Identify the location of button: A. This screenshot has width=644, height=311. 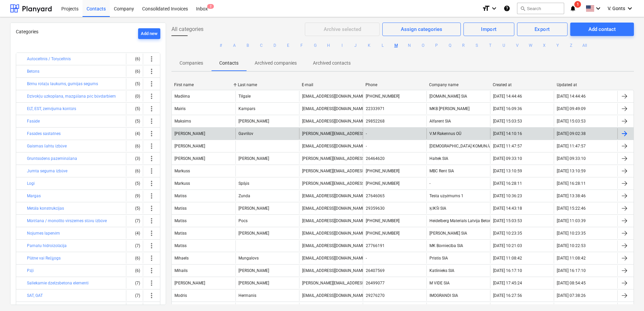
(235, 46).